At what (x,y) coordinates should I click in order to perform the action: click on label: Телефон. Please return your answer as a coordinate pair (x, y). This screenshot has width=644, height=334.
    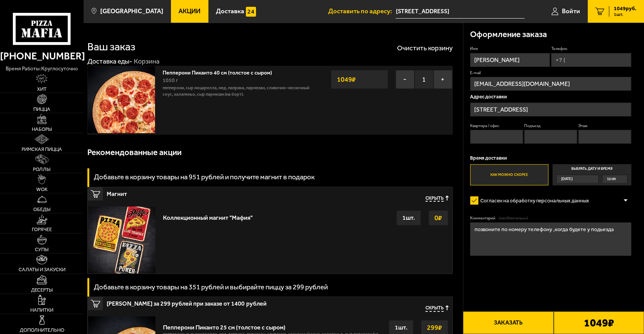
    Looking at the image, I should click on (591, 49).